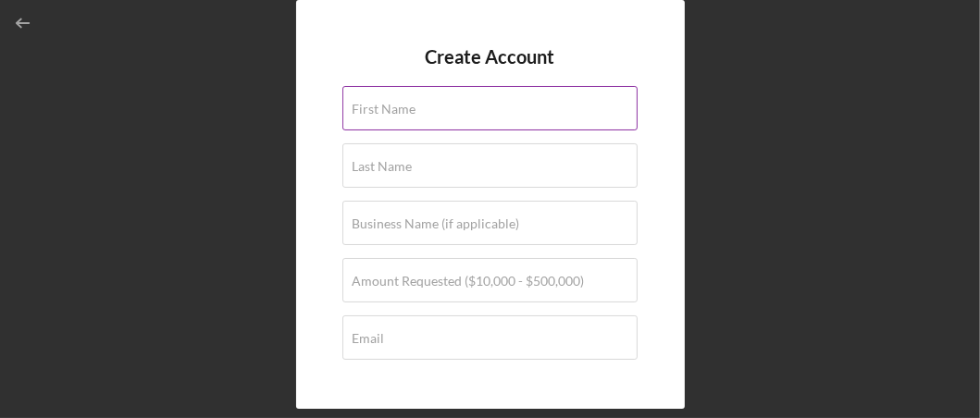 The width and height of the screenshot is (980, 418). I want to click on label: First Name, so click(384, 109).